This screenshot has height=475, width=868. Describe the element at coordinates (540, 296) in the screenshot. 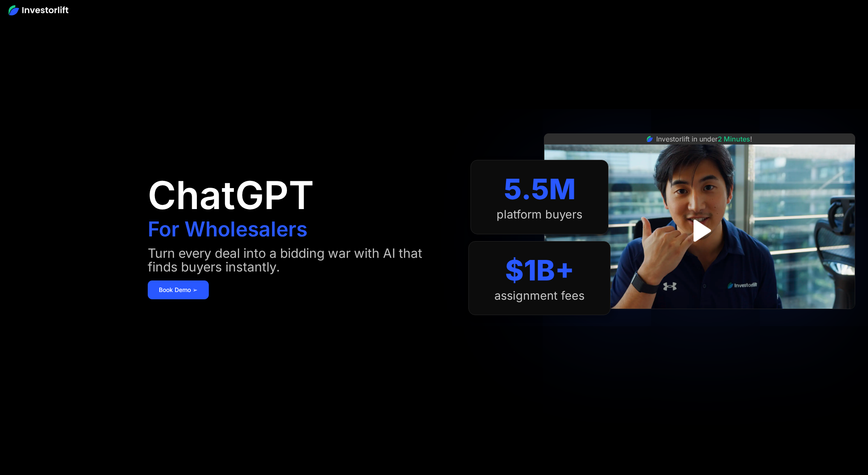

I see `div: assignment fees` at that location.